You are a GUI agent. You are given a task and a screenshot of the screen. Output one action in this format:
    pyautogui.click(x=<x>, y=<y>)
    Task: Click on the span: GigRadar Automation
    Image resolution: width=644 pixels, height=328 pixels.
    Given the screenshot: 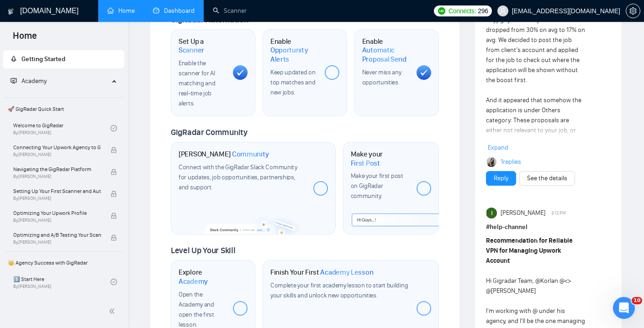 What is the action you would take?
    pyautogui.click(x=209, y=20)
    